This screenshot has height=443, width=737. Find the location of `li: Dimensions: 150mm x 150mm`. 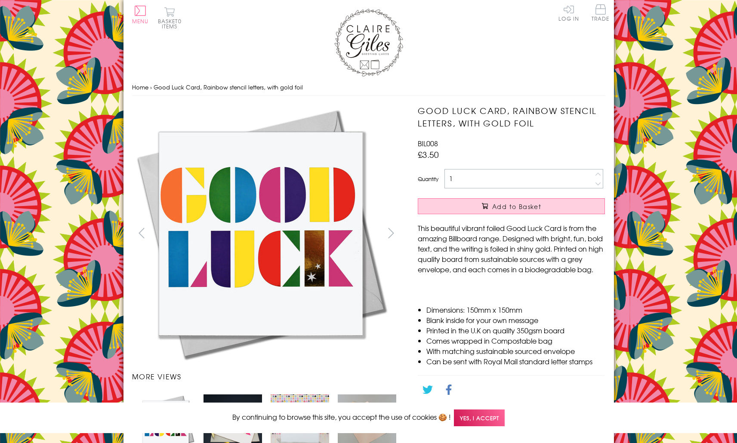

li: Dimensions: 150mm x 150mm is located at coordinates (515, 310).